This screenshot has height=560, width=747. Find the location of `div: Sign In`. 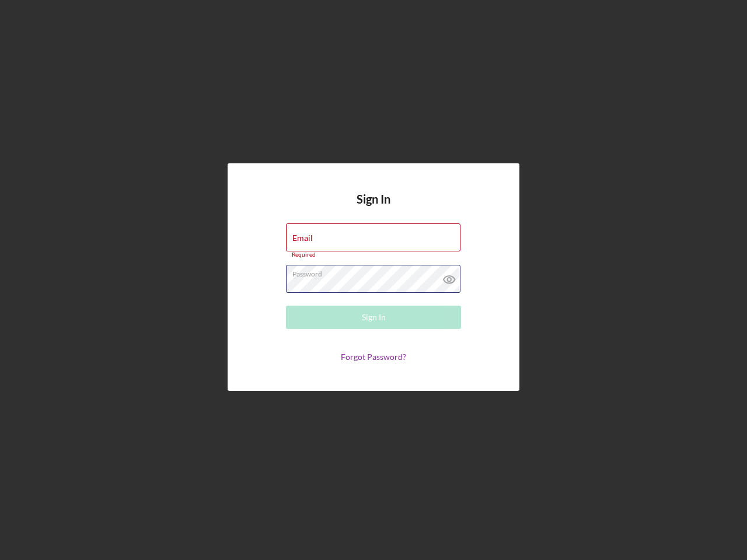

div: Sign In is located at coordinates (374, 317).